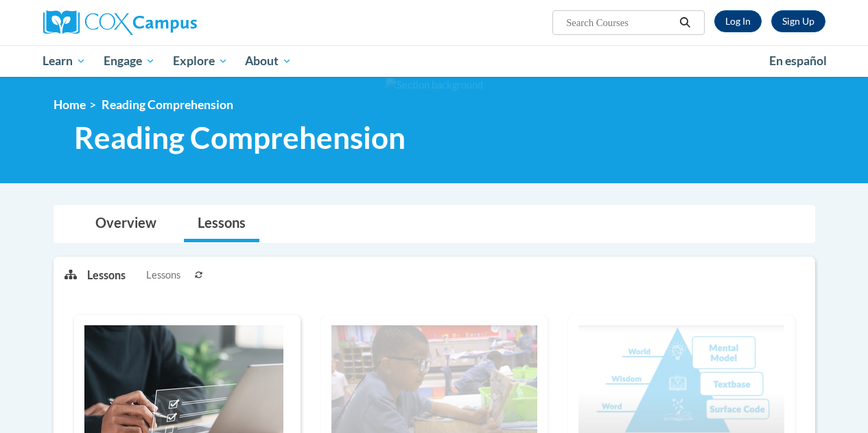 This screenshot has width=868, height=433. I want to click on a: Register, so click(798, 21).